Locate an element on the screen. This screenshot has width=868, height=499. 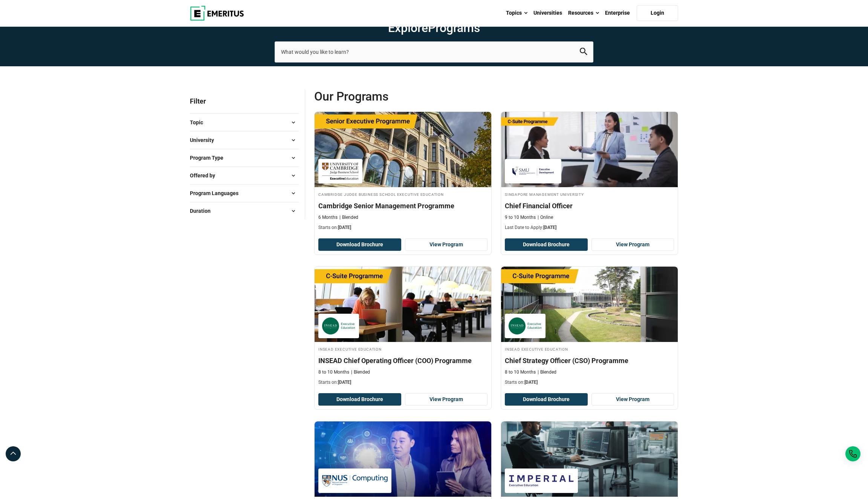
img: Chief Financial Officer | Online Leadership Course is located at coordinates (589, 150).